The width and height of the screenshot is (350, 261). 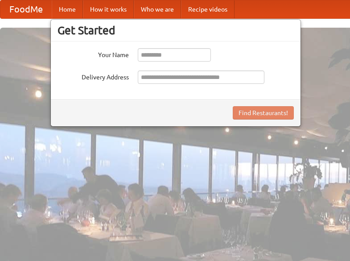 I want to click on a: FoodMe, so click(x=26, y=9).